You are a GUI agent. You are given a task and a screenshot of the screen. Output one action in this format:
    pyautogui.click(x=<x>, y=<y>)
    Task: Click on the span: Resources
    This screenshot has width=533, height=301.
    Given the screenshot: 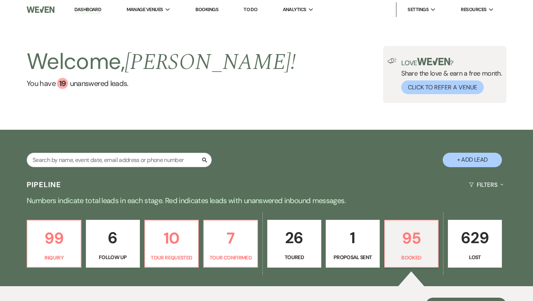 What is the action you would take?
    pyautogui.click(x=474, y=10)
    